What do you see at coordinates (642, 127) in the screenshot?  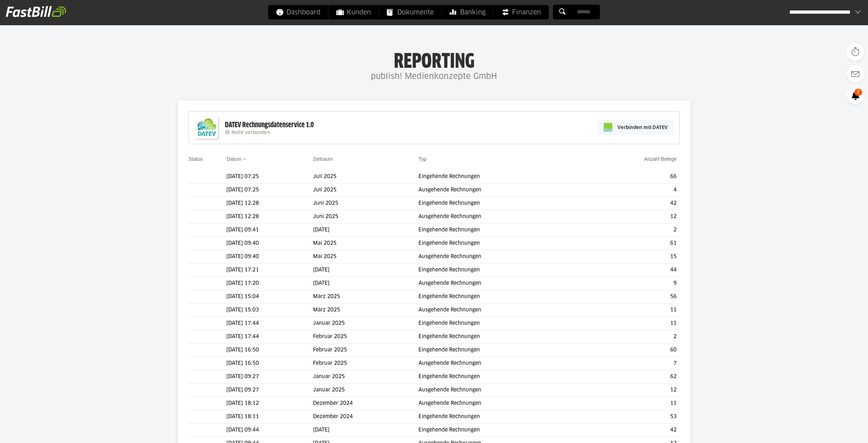 I see `span: Verbinden mit DATEV` at bounding box center [642, 127].